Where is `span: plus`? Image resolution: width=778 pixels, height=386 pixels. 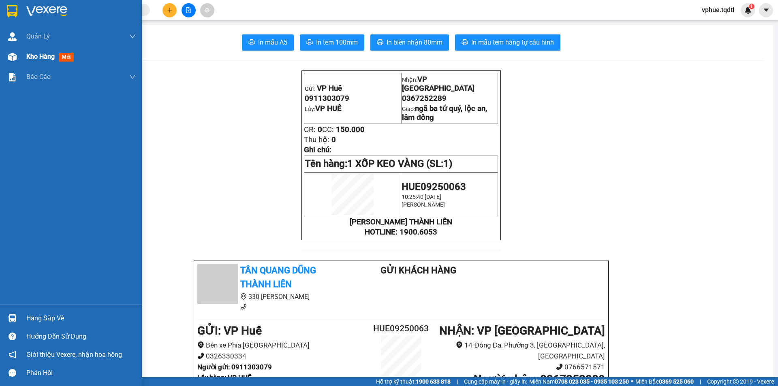
span: plus is located at coordinates (170, 10).